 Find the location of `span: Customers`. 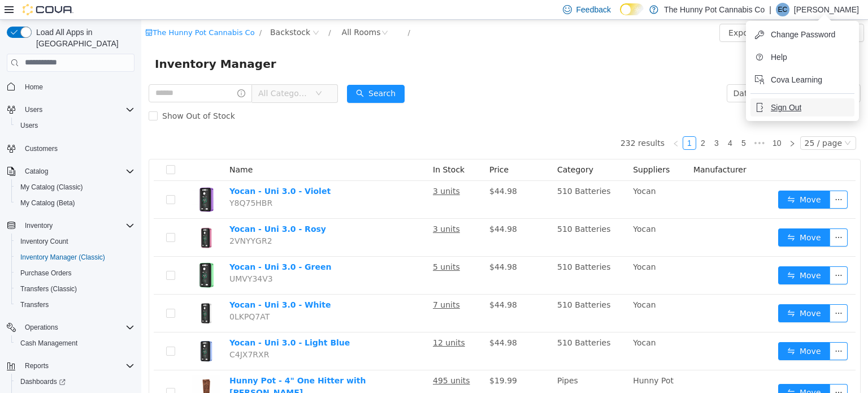

span: Customers is located at coordinates (78, 148).